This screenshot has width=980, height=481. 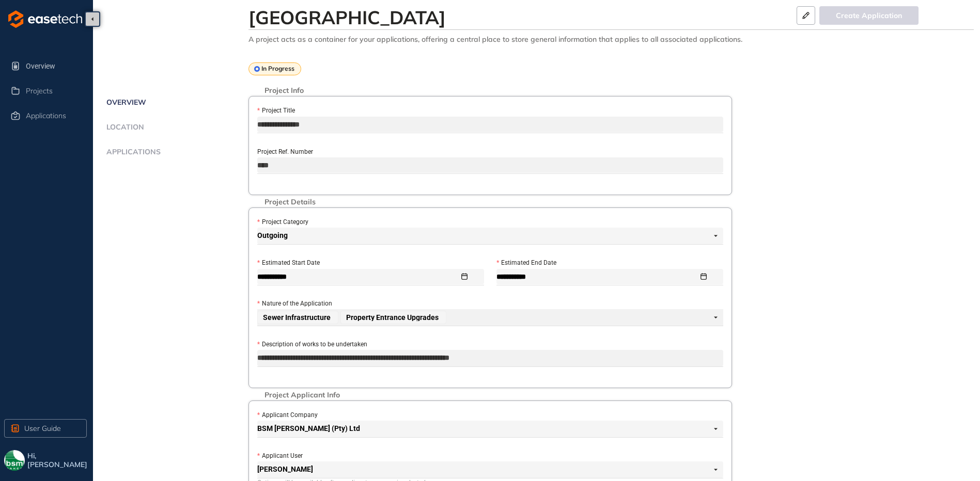 I want to click on input: Estimated End Date, so click(x=597, y=276).